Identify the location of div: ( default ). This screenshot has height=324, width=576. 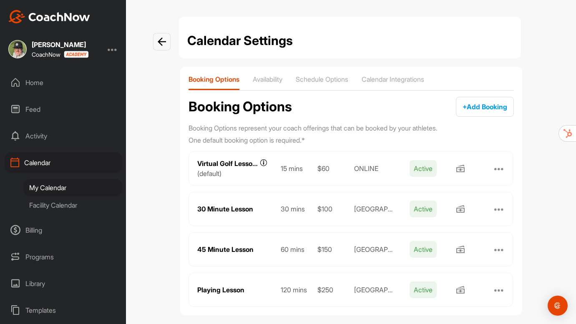
(209, 173).